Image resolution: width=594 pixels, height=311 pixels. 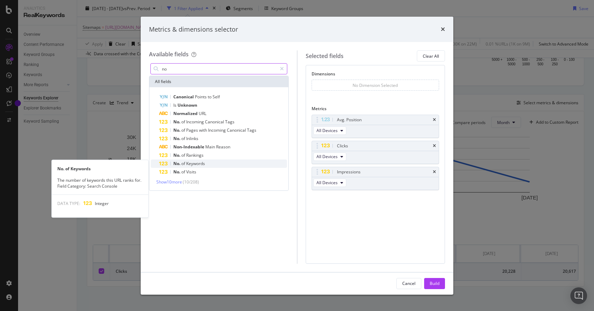 I want to click on span: Points, so click(x=201, y=97).